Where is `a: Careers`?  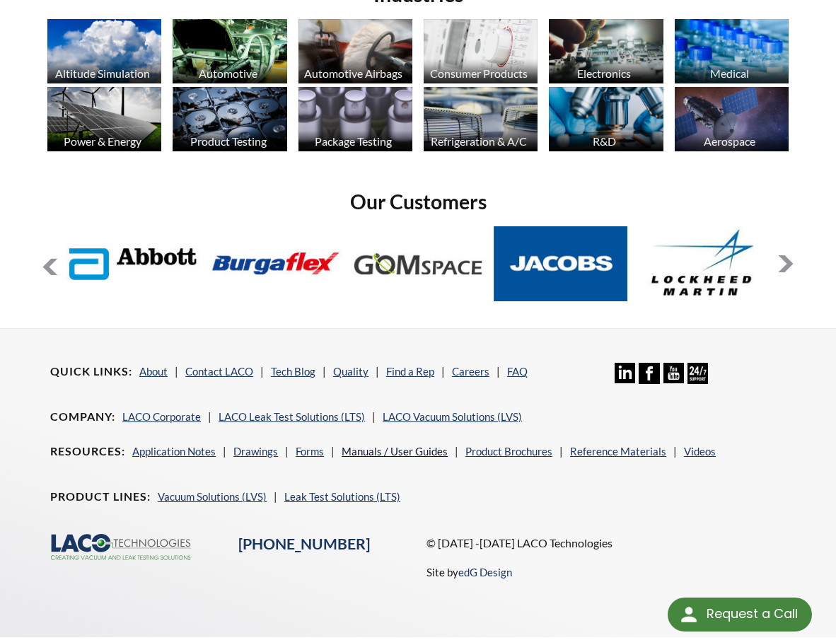 a: Careers is located at coordinates (470, 371).